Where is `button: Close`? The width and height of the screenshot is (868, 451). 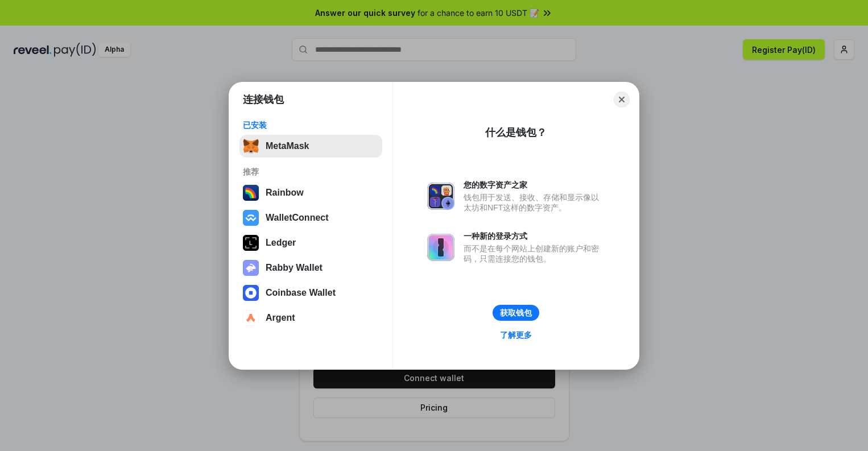
button: Close is located at coordinates (622, 100).